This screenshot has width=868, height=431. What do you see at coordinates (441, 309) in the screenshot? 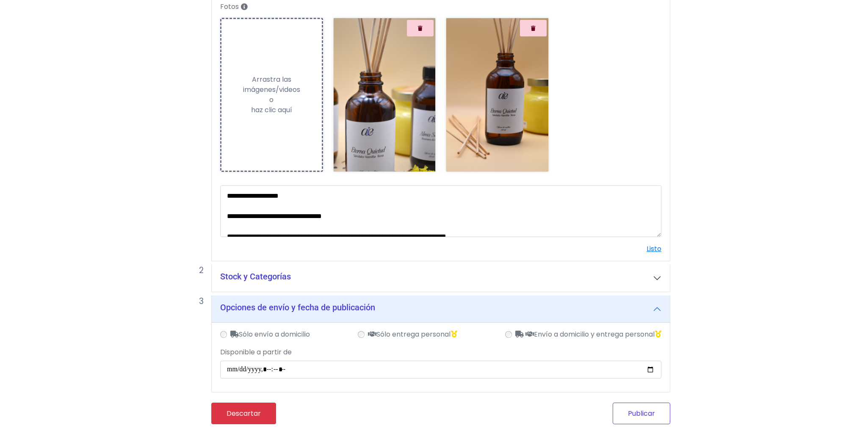
I see `button: Opciones de envío y fecha de publicación` at bounding box center [441, 309].